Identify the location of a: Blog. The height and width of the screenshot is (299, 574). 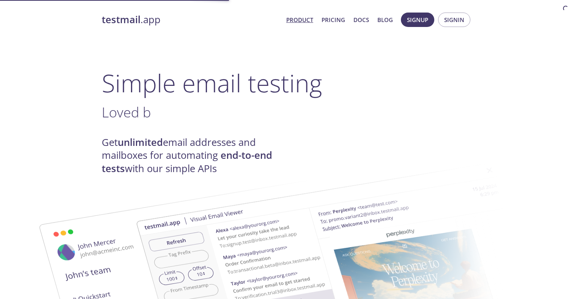
(385, 20).